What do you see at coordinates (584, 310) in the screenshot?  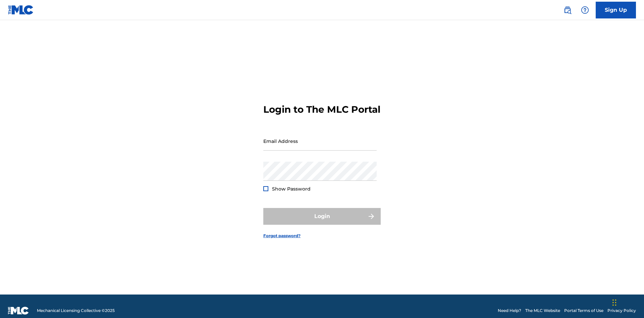 I see `a: Portal Terms of Use` at bounding box center [584, 310].